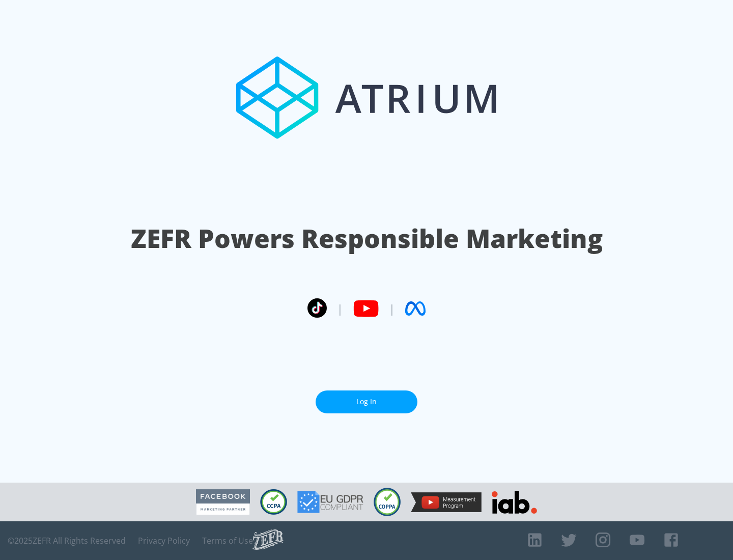 The image size is (733, 560). I want to click on h1: ZEFR Powers Responsible Marketing, so click(366, 238).